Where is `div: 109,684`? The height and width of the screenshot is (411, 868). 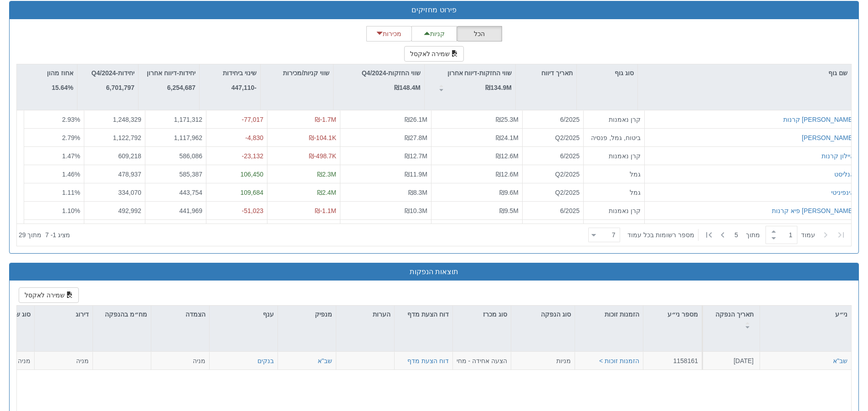
div: 109,684 is located at coordinates (236, 192).